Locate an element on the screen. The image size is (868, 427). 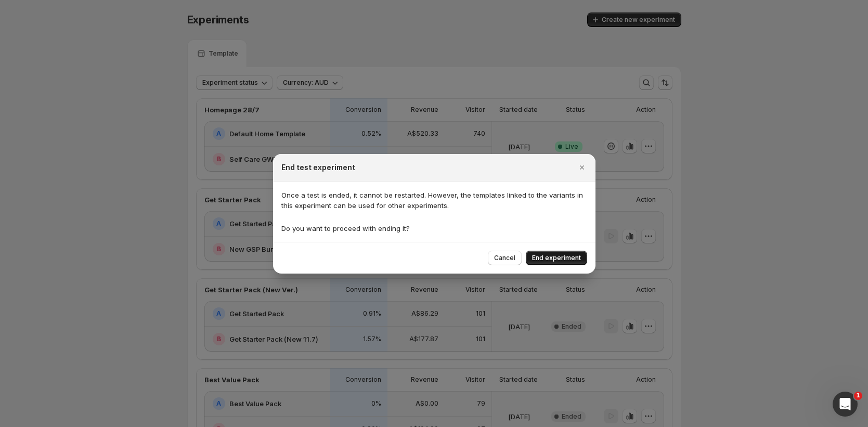
h2: End test experiment is located at coordinates (318, 167).